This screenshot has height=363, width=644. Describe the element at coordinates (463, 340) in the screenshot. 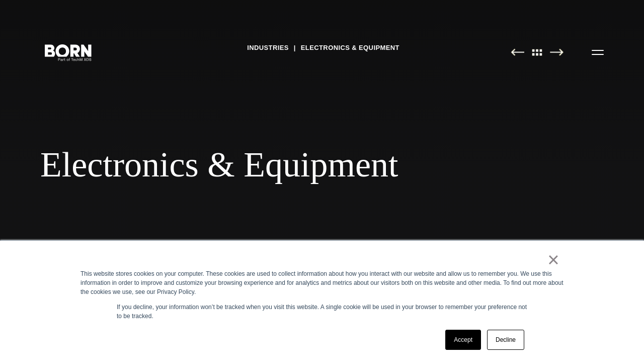

I see `a: Accept` at that location.